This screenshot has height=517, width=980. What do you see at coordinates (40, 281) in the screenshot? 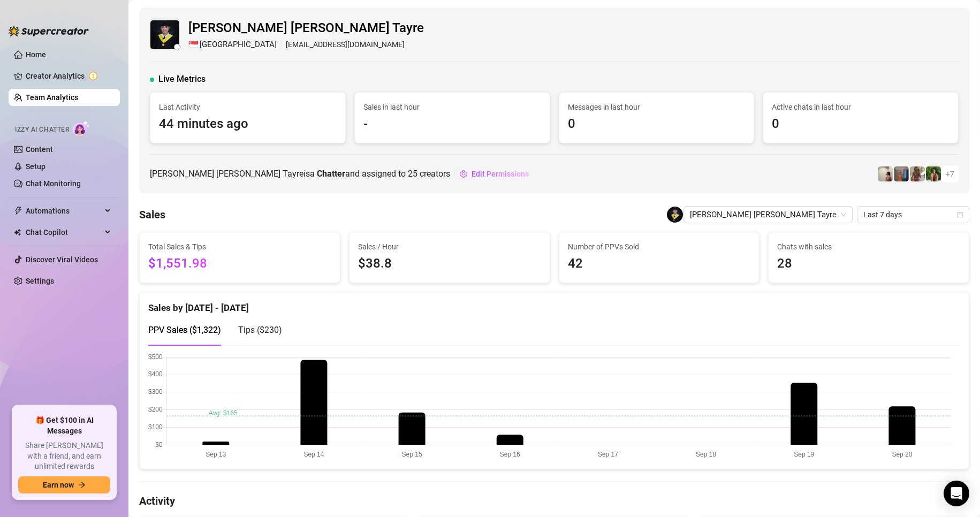
I see `a: Settings` at bounding box center [40, 281].